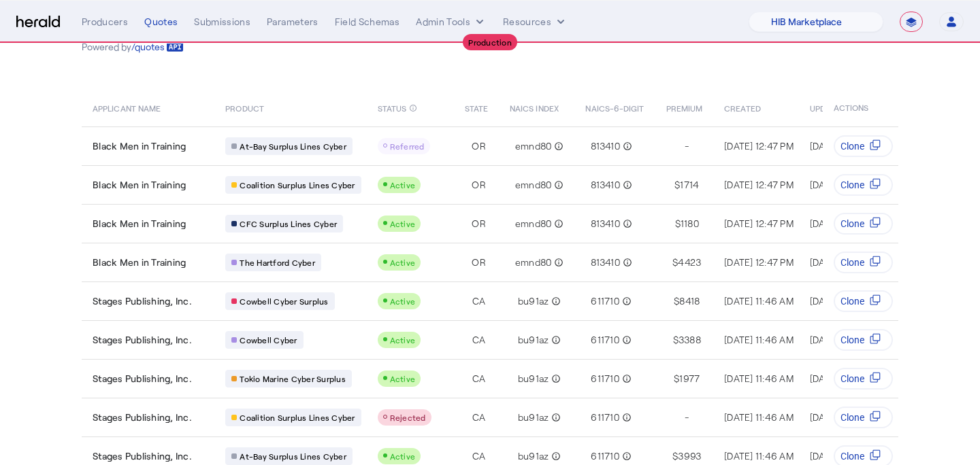 The width and height of the screenshot is (980, 465). Describe the element at coordinates (293, 22) in the screenshot. I see `div: Parameters` at that location.